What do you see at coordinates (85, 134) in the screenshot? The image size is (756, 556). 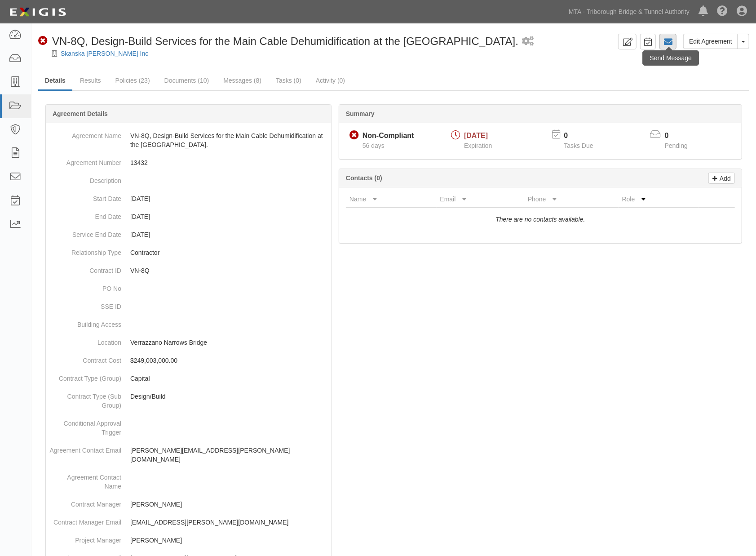 I see `dt: Agreement Name` at bounding box center [85, 134].